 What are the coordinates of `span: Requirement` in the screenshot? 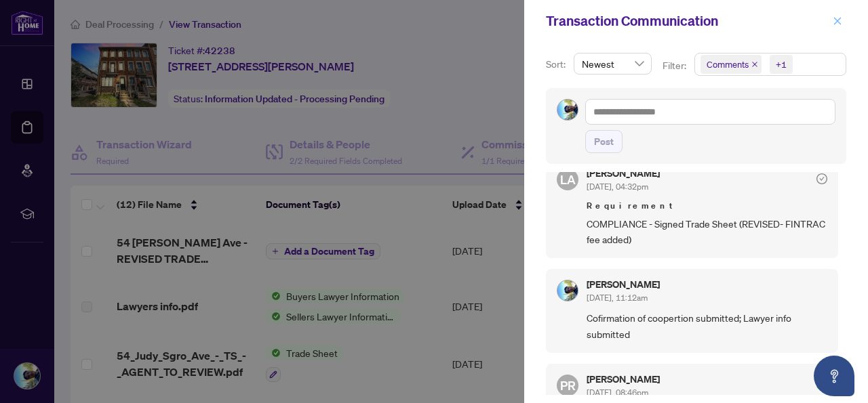 It's located at (707, 206).